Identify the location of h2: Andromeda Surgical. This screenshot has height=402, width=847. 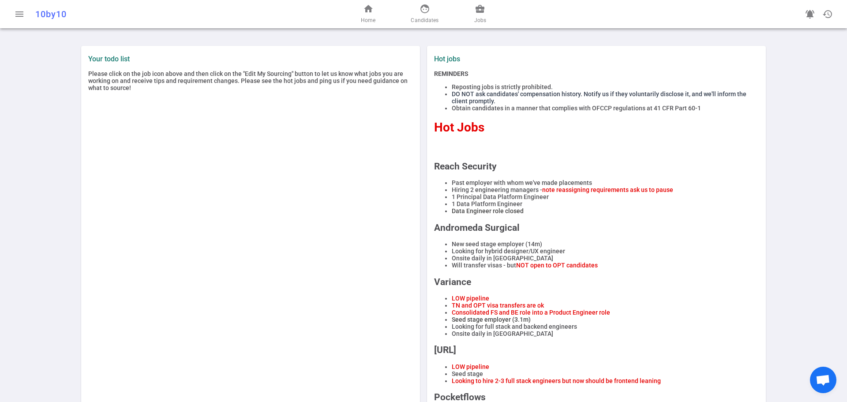
(596, 228).